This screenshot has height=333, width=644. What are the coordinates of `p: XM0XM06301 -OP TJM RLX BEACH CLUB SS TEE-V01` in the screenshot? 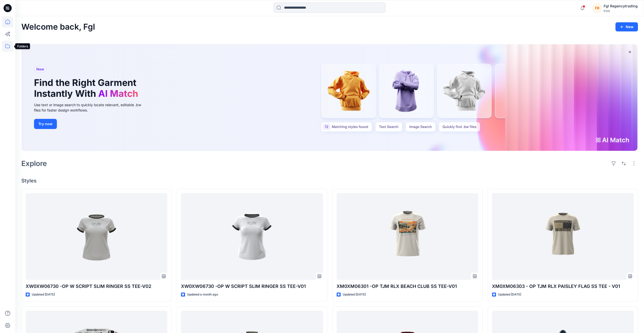 It's located at (407, 287).